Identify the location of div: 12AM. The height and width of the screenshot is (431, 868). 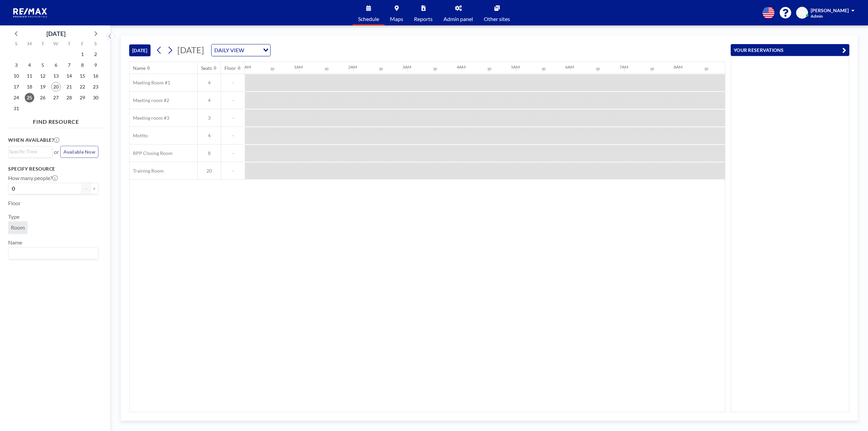
(245, 67).